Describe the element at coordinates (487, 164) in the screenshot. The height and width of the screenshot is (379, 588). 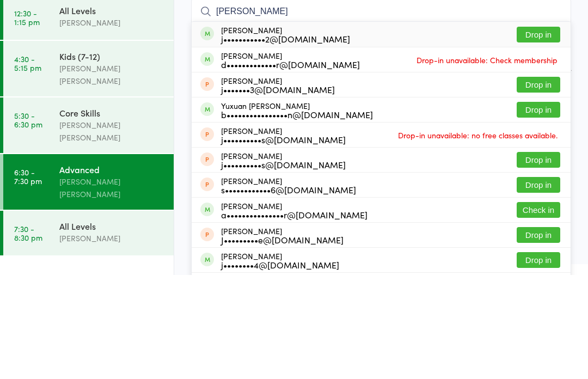
I see `span: Drop-in unavailable: Check membership` at that location.